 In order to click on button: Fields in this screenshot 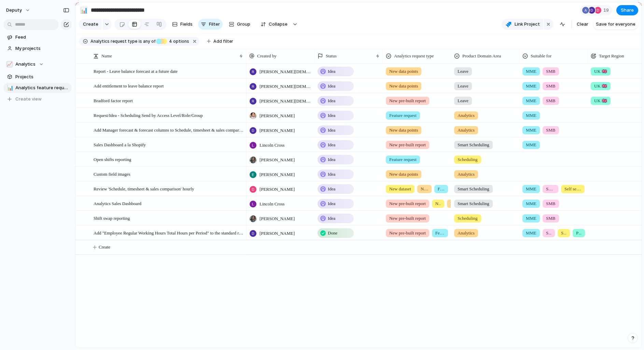, I will do `click(182, 24)`.